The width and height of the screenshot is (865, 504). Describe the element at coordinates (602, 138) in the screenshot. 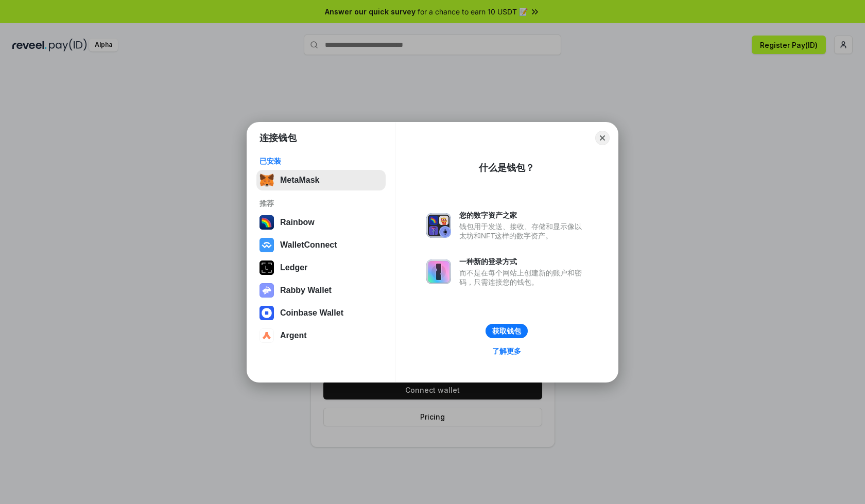

I see `button: Close` at that location.